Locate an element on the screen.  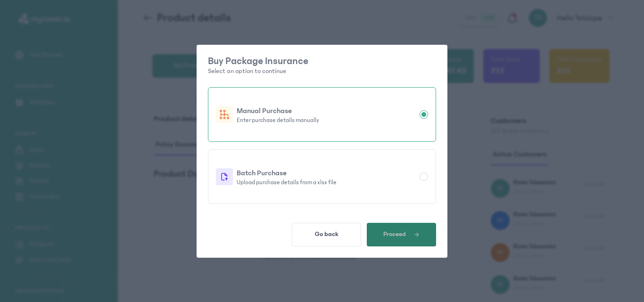
button: Go back is located at coordinates (326, 235).